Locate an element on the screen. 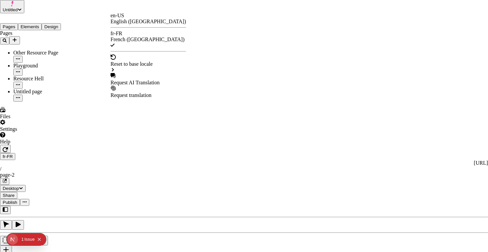  p: Cookie Test Route is located at coordinates (50, 8).